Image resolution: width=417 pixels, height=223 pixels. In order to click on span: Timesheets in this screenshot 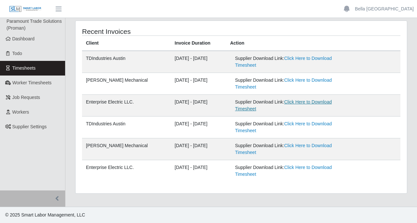, I will do `click(24, 68)`.